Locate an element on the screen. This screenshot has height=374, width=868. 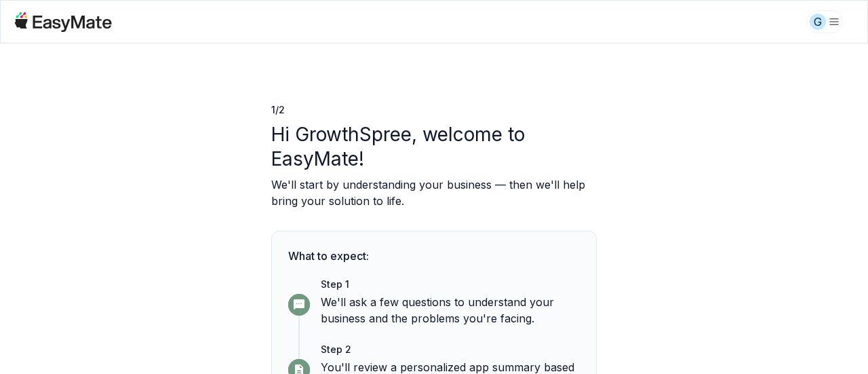
p: Step 2 is located at coordinates (450, 349).